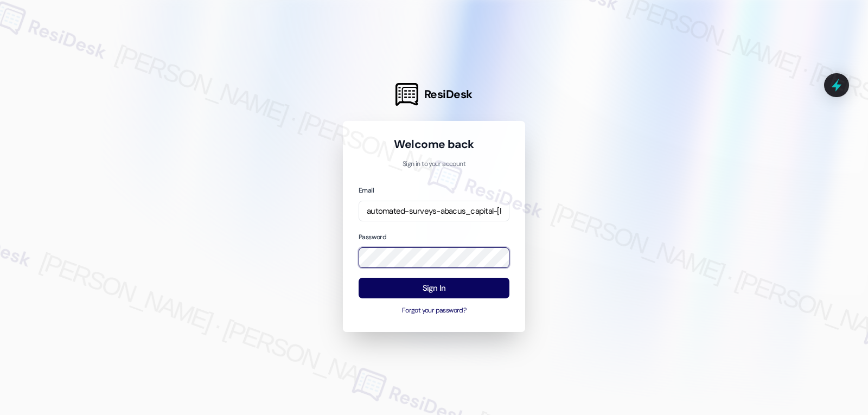  What do you see at coordinates (407, 94) in the screenshot?
I see `img: ResiDesk Logo` at bounding box center [407, 94].